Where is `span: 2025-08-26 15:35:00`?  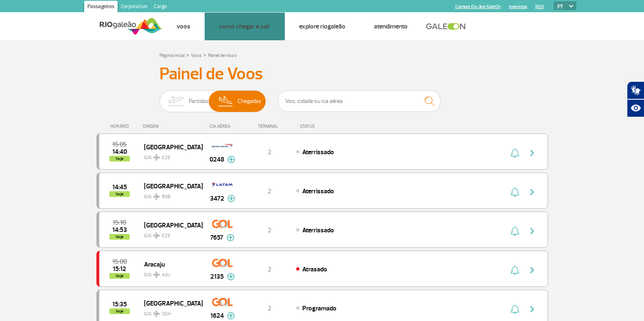 span: 2025-08-26 15:35:00 is located at coordinates (120, 304).